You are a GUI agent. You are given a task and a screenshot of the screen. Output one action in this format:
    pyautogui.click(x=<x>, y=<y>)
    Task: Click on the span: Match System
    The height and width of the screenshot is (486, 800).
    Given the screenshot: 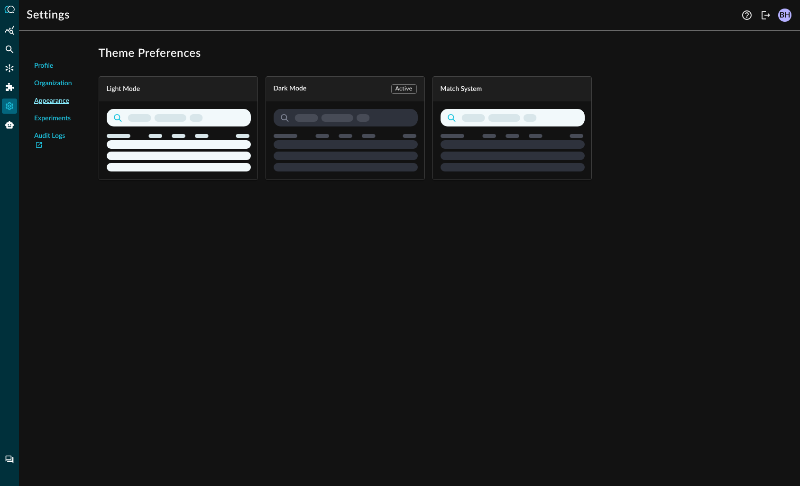 What is the action you would take?
    pyautogui.click(x=461, y=89)
    